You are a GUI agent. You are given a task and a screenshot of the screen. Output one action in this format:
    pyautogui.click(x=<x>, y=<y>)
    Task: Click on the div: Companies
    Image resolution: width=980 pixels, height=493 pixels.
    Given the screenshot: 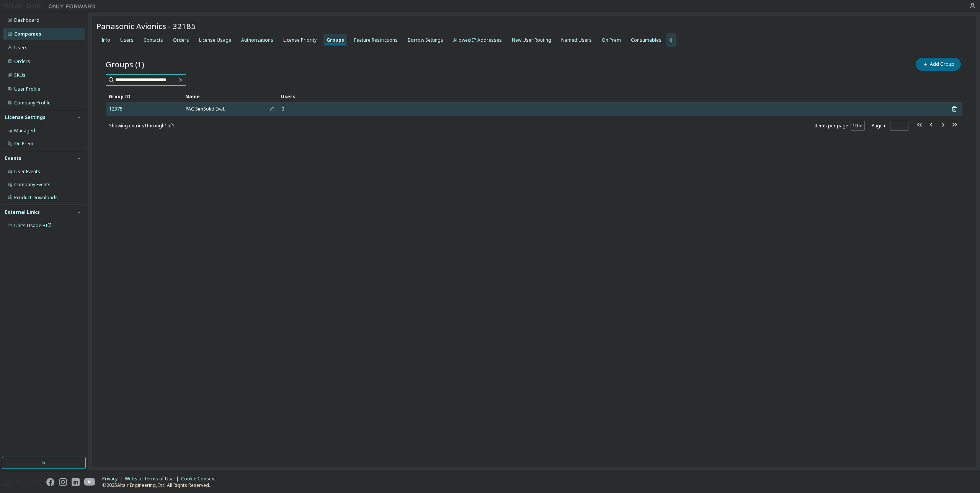 What is the action you would take?
    pyautogui.click(x=27, y=34)
    